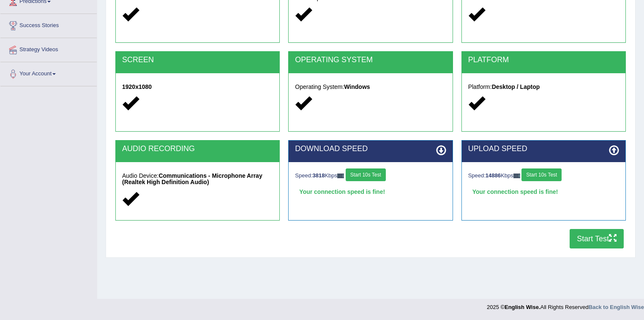 The height and width of the screenshot is (320, 644). I want to click on h5: Operating System:, so click(370, 87).